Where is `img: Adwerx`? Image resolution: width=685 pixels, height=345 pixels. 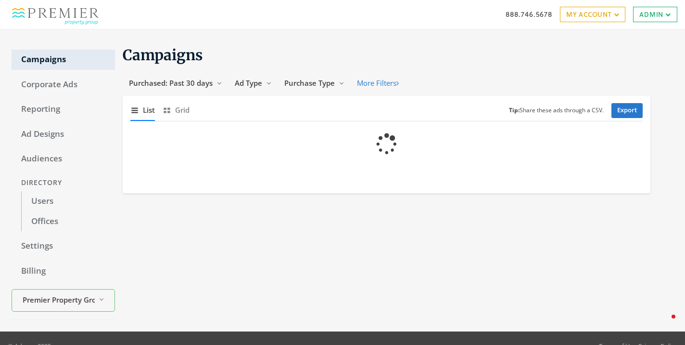
img: Adwerx is located at coordinates (56, 14).